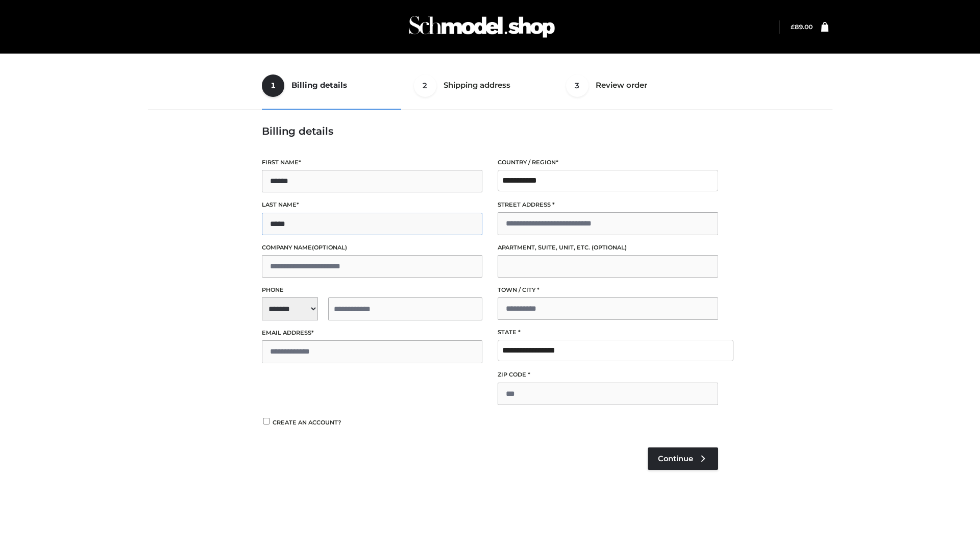 This screenshot has width=980, height=551. What do you see at coordinates (266, 422) in the screenshot?
I see `input: Create an account?` at bounding box center [266, 422].